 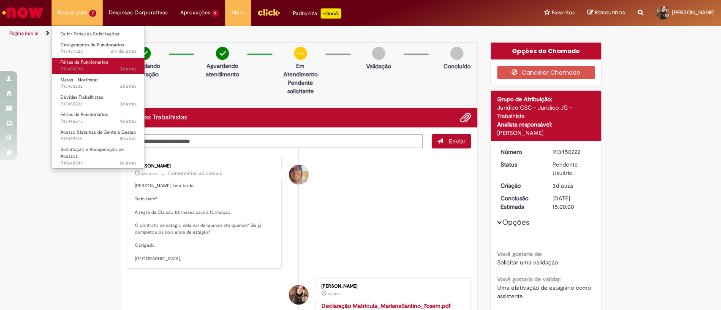 I want to click on span: 32m atrás, so click(x=149, y=174).